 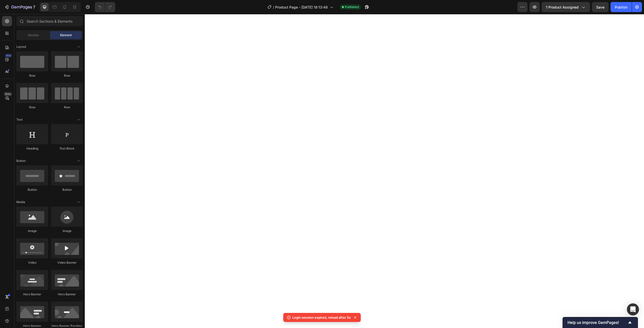 What do you see at coordinates (21, 161) in the screenshot?
I see `span: Button` at bounding box center [21, 161].